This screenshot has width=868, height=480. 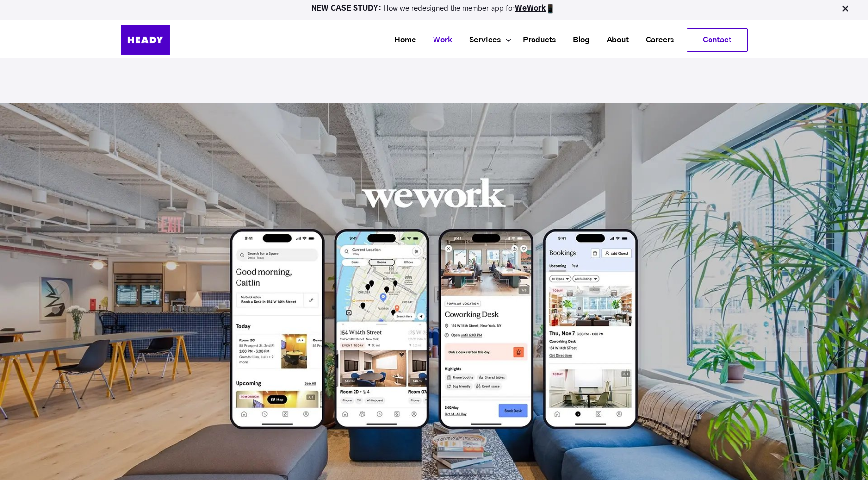 What do you see at coordinates (551, 9) in the screenshot?
I see `img: app emoji` at bounding box center [551, 9].